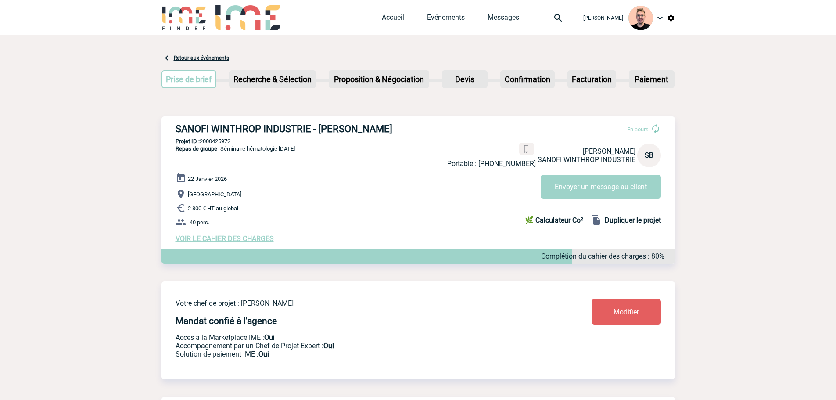 The width and height of the screenshot is (836, 400). I want to click on p: Recherche & Sélection, so click(273, 79).